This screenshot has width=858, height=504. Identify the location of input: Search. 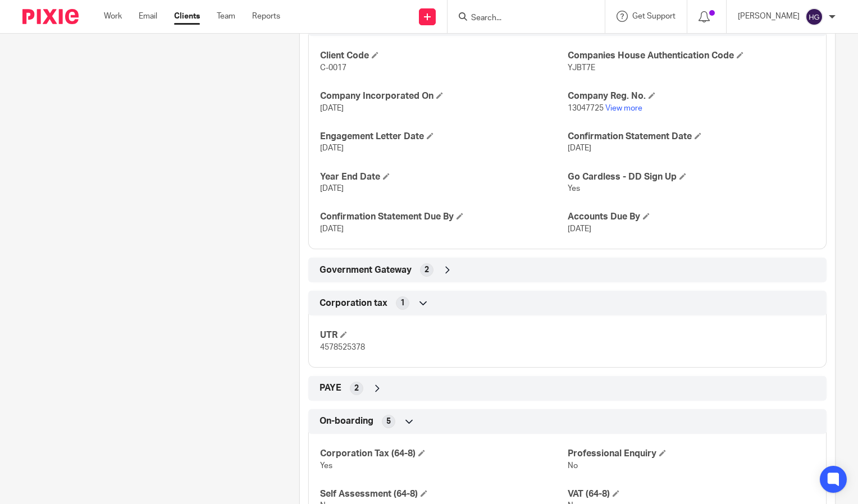
(521, 19).